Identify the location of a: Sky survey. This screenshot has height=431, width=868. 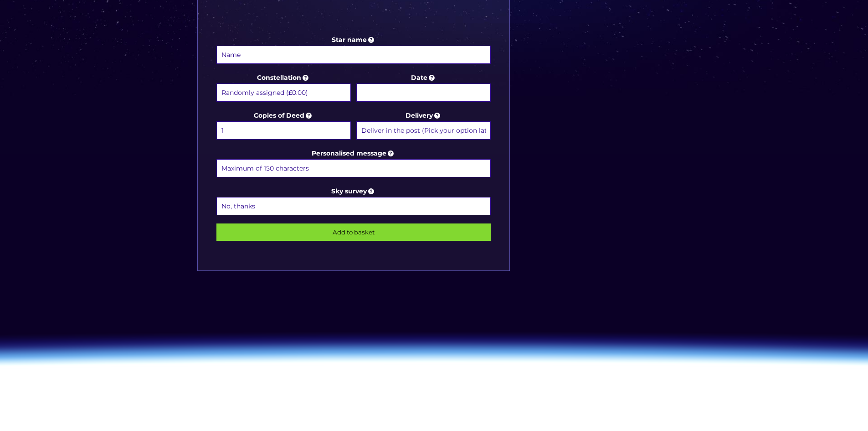
(354, 191).